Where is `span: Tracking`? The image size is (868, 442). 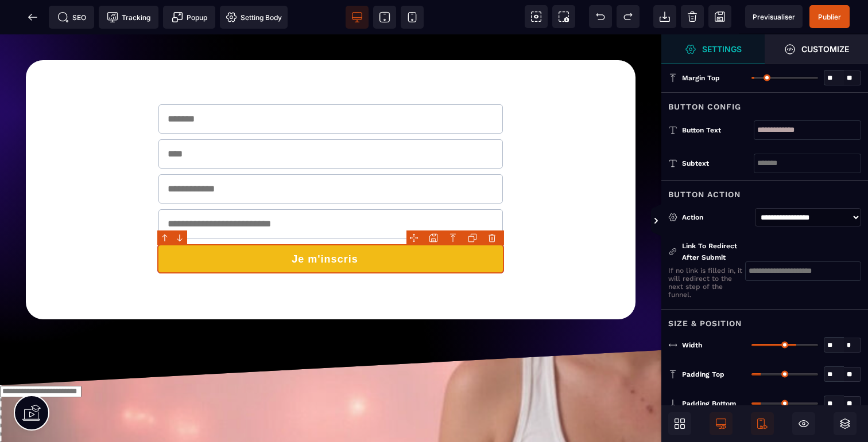 span: Tracking is located at coordinates (129, 17).